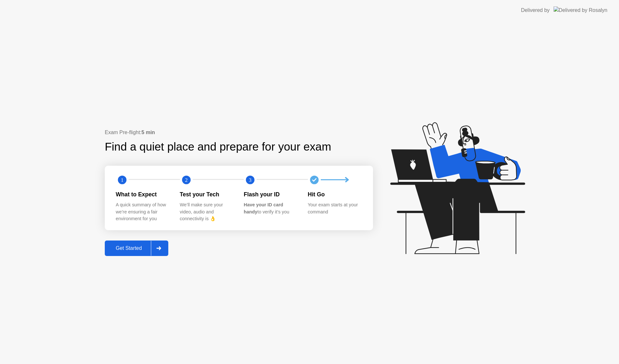  What do you see at coordinates (581, 10) in the screenshot?
I see `img: Delivered by Rosalyn` at bounding box center [581, 10].